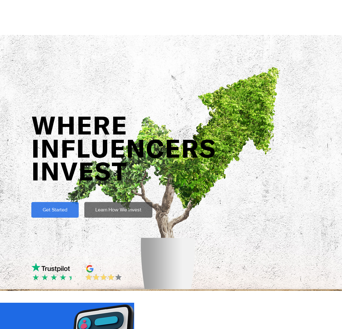 The image size is (342, 329). I want to click on span: Learn How We Invest, so click(118, 210).